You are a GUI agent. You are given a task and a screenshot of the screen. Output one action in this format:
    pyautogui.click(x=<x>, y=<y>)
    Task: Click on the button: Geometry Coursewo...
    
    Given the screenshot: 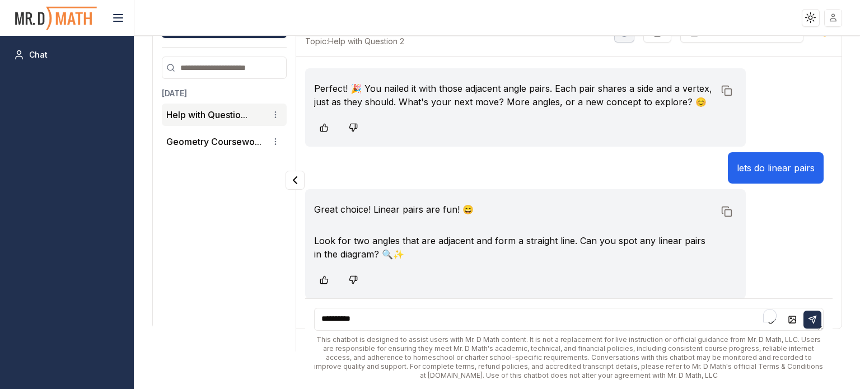 What is the action you would take?
    pyautogui.click(x=214, y=142)
    